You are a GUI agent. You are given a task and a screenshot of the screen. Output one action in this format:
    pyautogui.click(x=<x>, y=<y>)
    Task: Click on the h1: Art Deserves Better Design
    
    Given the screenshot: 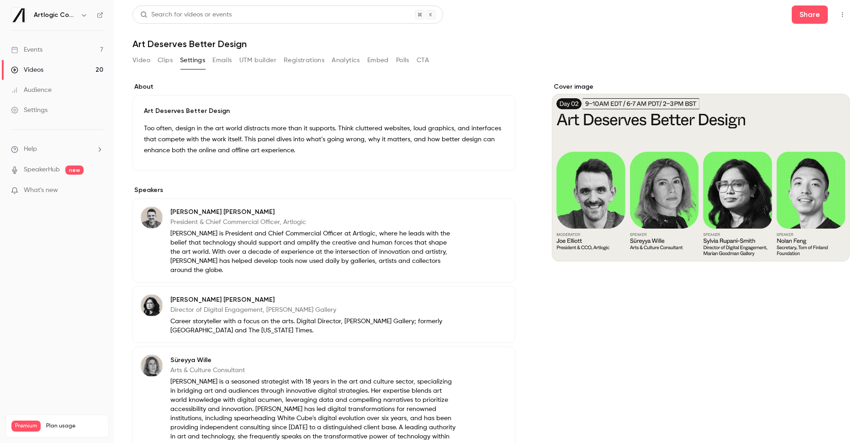 What is the action you would take?
    pyautogui.click(x=491, y=44)
    